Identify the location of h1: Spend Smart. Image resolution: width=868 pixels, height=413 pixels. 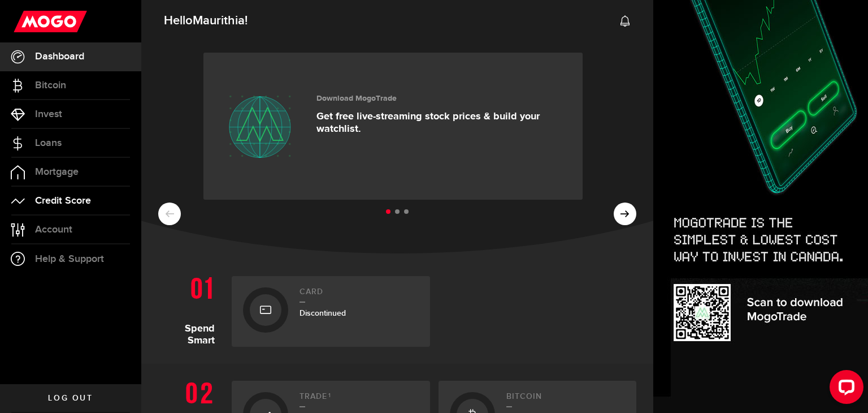
(190, 308).